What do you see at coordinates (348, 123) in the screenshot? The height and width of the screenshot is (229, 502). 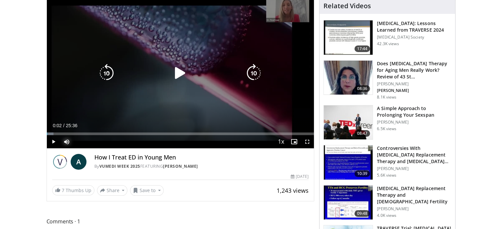 I see `img: c4bd4661-e278-4c34-863c-57c104f39734.150x105_q85_crop-smart_upscale.jpg` at bounding box center [348, 123].